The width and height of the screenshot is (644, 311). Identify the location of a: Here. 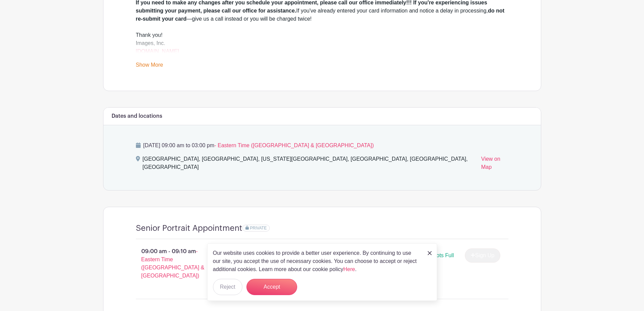
(349, 269).